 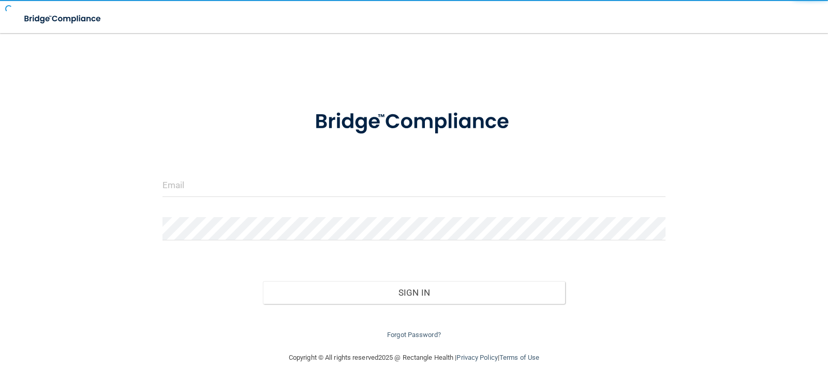 I want to click on a: Privacy Policy, so click(x=476, y=357).